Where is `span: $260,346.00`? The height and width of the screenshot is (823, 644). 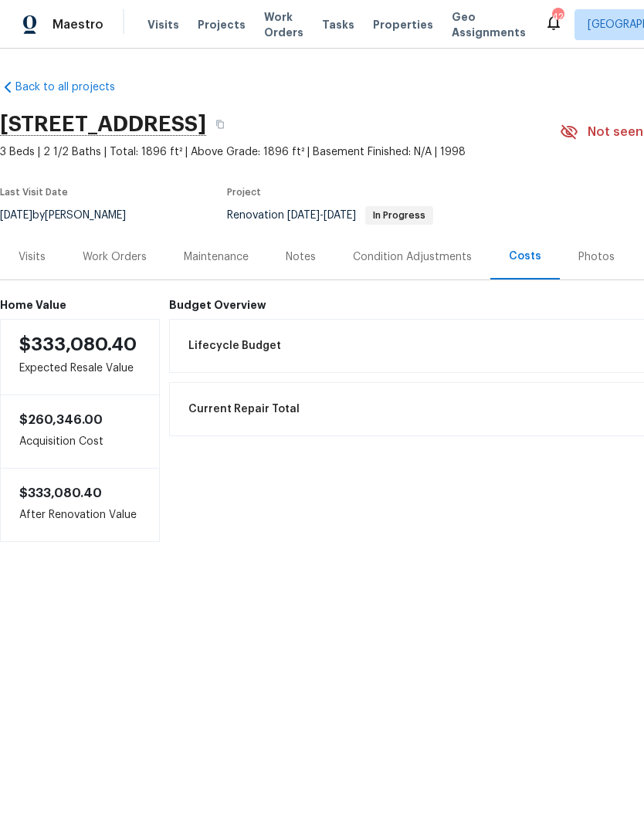 span: $260,346.00 is located at coordinates (61, 420).